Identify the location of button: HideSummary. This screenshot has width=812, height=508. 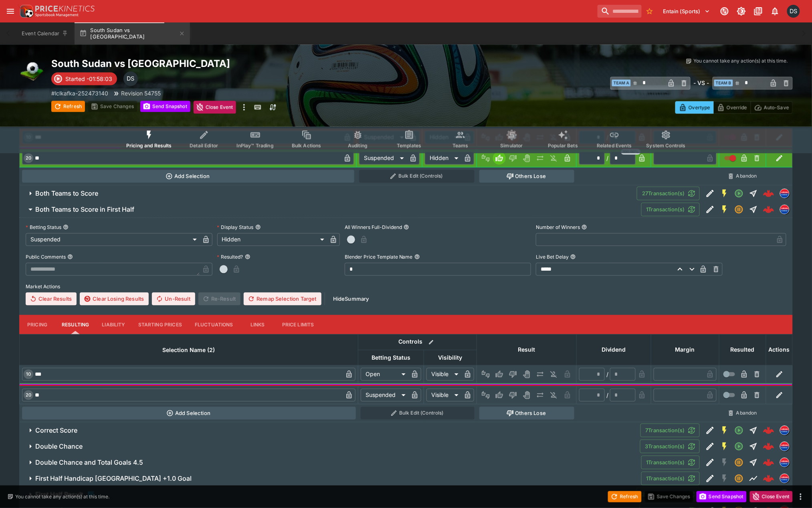
(351, 299).